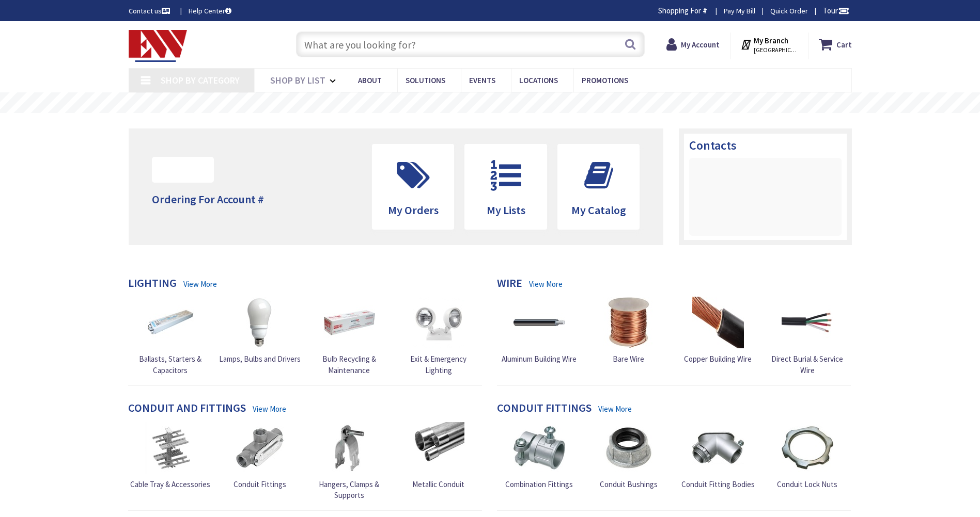  What do you see at coordinates (158, 46) in the screenshot?
I see `img: Electrical Wholesalers, Inc.` at bounding box center [158, 46].